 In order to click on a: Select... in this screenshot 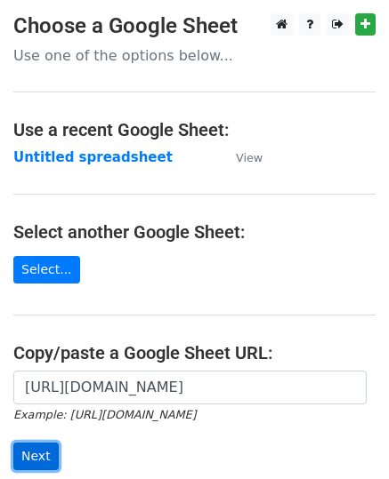, I will do `click(46, 269)`.